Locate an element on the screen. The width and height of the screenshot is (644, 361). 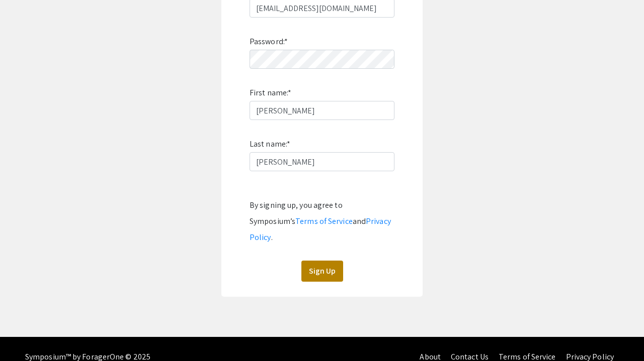
label: Last name: is located at coordinates (270, 144).